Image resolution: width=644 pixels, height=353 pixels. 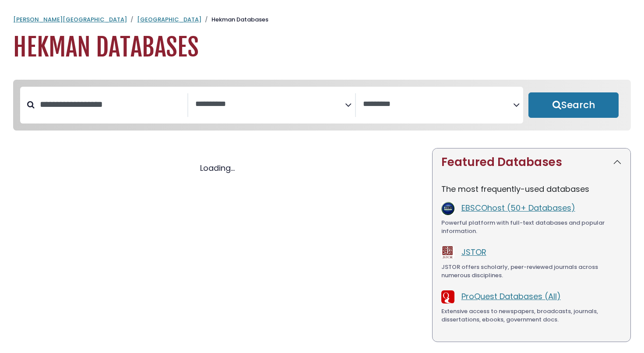 What do you see at coordinates (531, 162) in the screenshot?
I see `button: Featured Databases` at bounding box center [531, 162].